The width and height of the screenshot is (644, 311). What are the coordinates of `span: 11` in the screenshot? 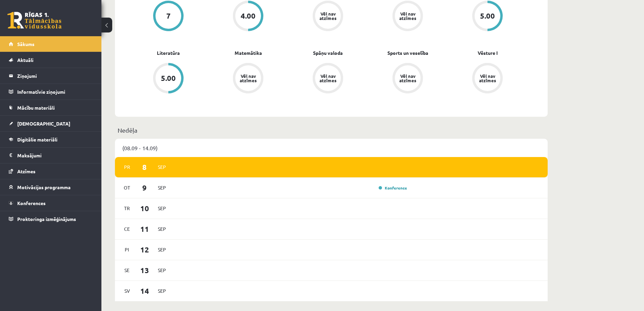 It's located at (145, 228).